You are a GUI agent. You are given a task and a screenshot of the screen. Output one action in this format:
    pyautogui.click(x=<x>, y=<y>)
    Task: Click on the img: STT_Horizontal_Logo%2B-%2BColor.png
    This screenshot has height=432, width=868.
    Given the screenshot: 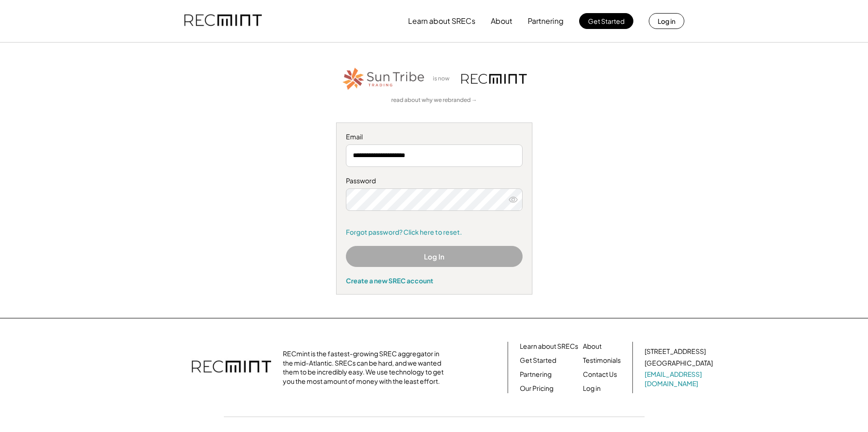 What is the action you would take?
    pyautogui.click(x=384, y=78)
    